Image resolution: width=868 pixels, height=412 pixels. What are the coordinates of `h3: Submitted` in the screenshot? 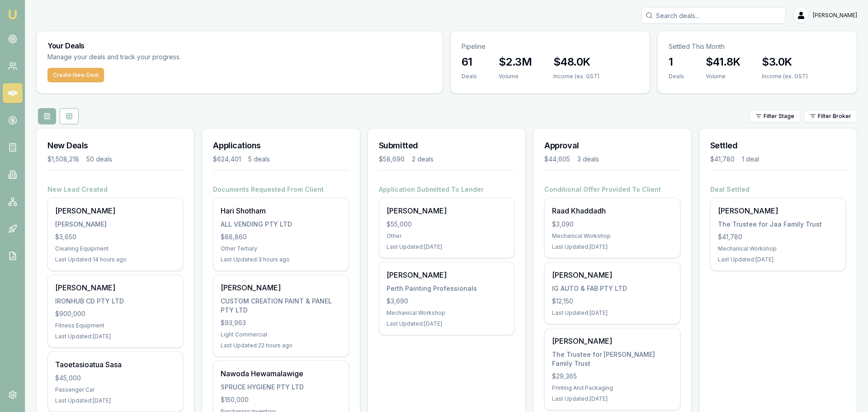 It's located at (447, 145).